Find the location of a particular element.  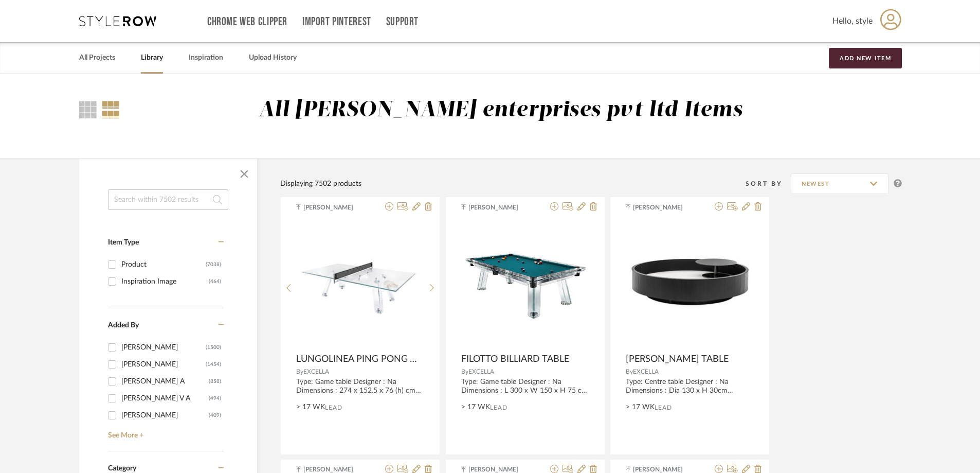

div: Type: Game table Designer : Na Dimensions : 274 x 152.5 x 76 (h) cm 108 x 60 x 30 (h) “ Material ... is located at coordinates (360, 386).